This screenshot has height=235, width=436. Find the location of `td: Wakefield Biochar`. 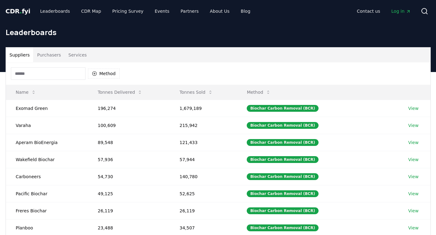

td: Wakefield Biochar is located at coordinates (47, 159).